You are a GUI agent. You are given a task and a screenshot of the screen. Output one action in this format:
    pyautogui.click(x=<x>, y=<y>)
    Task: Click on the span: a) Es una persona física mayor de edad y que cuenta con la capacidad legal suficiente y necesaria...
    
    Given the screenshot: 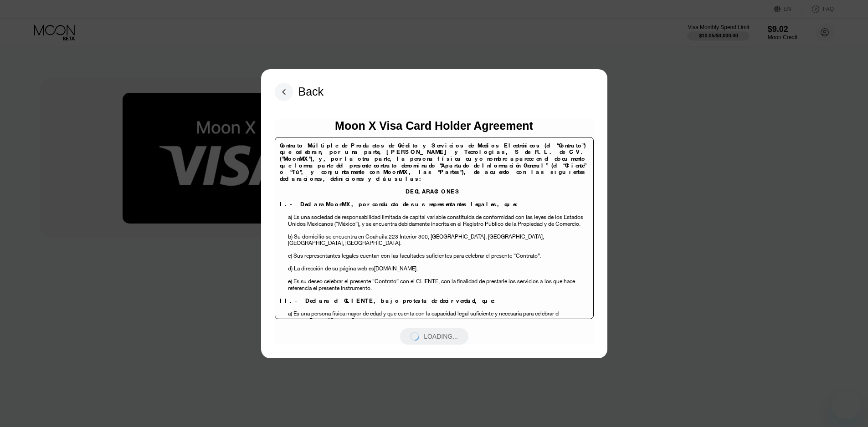 What is the action you would take?
    pyautogui.click(x=424, y=317)
    